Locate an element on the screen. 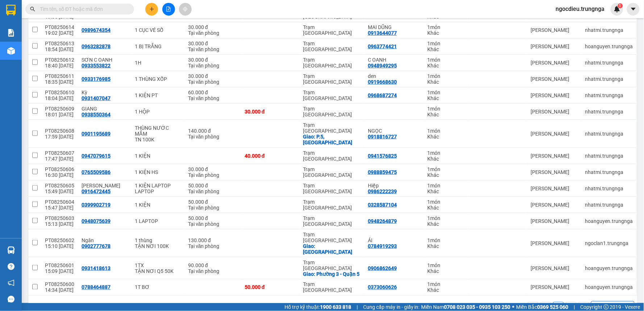 The width and height of the screenshot is (644, 311). div: Ngân is located at coordinates (105, 240).